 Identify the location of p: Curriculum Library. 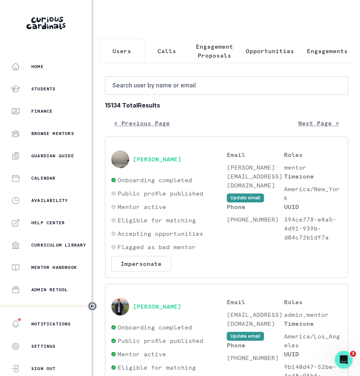
(59, 245).